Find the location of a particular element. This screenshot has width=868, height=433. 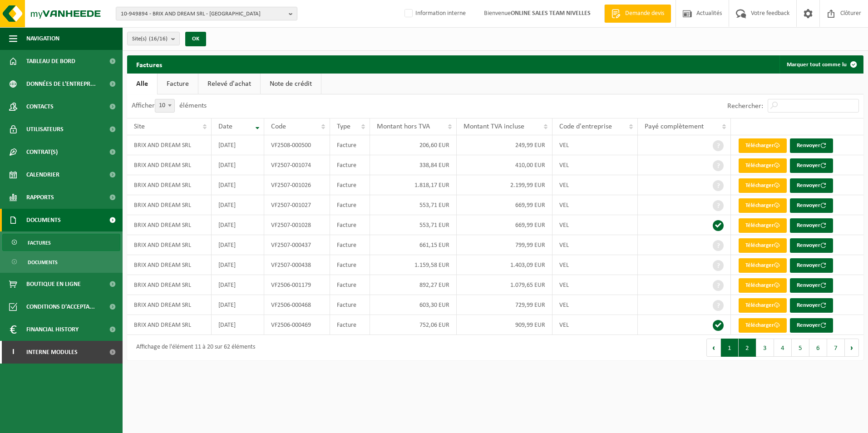

td: VF2507-000438 is located at coordinates (297, 265).